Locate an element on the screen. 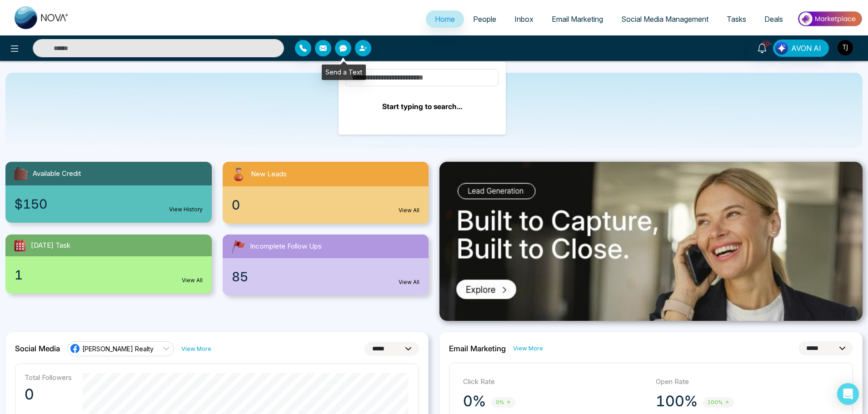  a: Email Marketing is located at coordinates (577, 19).